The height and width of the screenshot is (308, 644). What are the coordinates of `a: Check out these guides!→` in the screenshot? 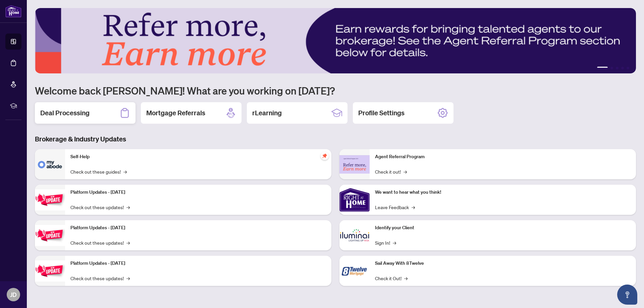 It's located at (99, 172).